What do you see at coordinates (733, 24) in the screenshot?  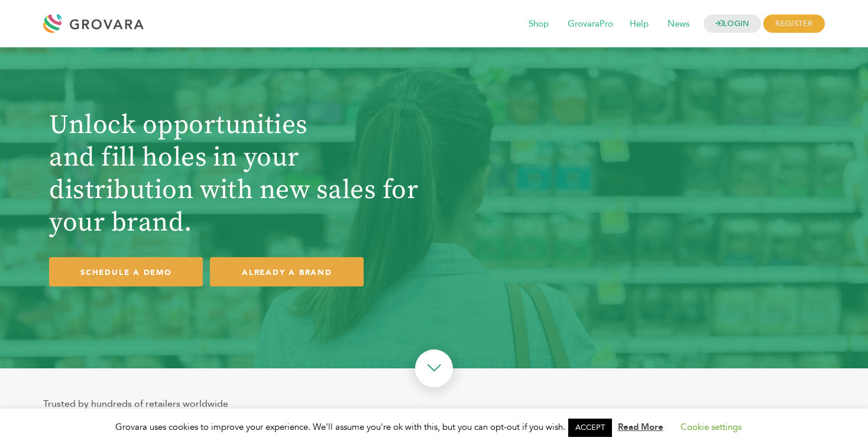 I see `a: LOGIN` at bounding box center [733, 24].